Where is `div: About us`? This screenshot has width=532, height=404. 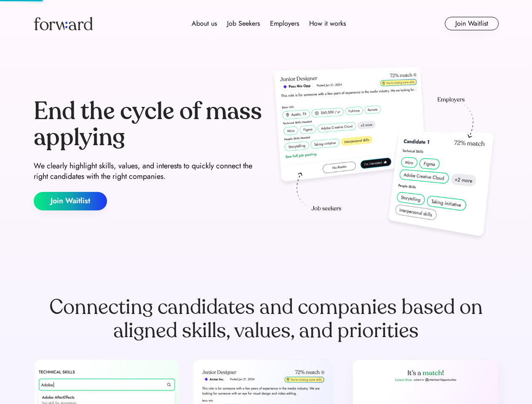 div: About us is located at coordinates (204, 24).